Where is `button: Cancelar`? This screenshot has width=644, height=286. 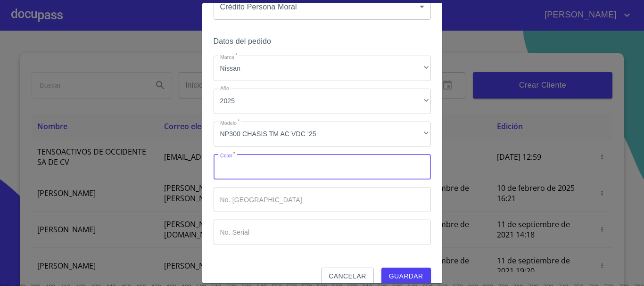
button: Cancelar is located at coordinates (347, 276).